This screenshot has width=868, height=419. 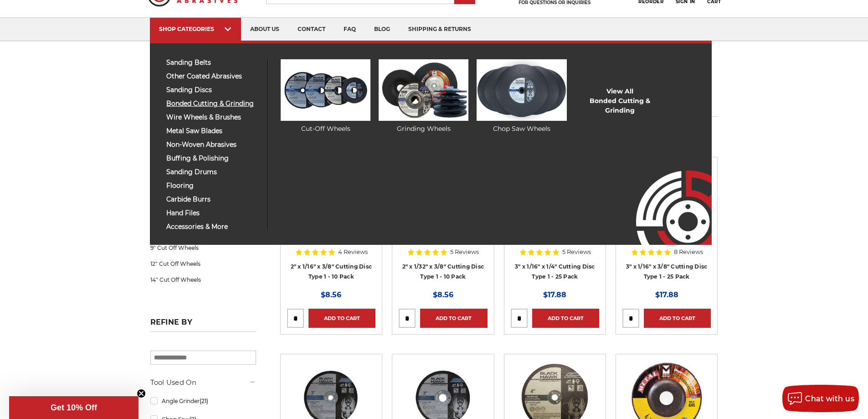 I want to click on span: (21), so click(x=203, y=401).